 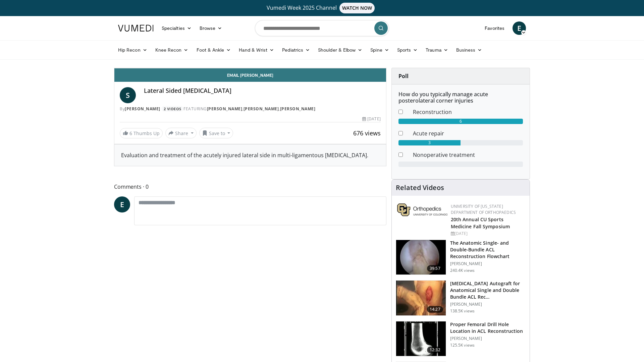 What do you see at coordinates (462, 271) in the screenshot?
I see `p: 240.4K views` at bounding box center [462, 271].